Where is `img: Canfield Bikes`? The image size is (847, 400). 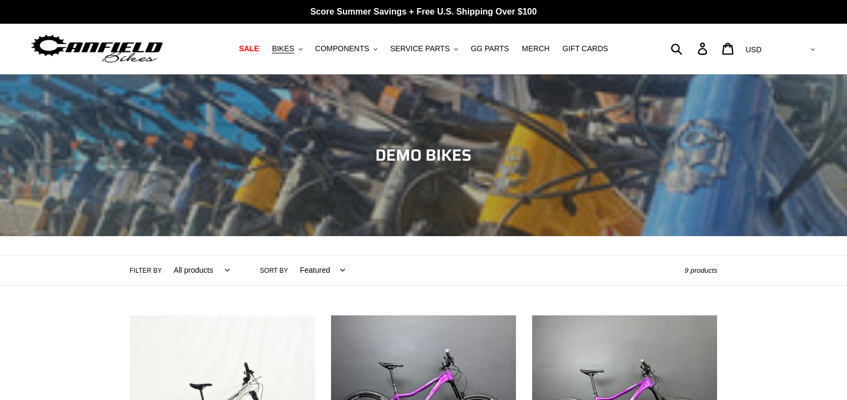 img: Canfield Bikes is located at coordinates (97, 49).